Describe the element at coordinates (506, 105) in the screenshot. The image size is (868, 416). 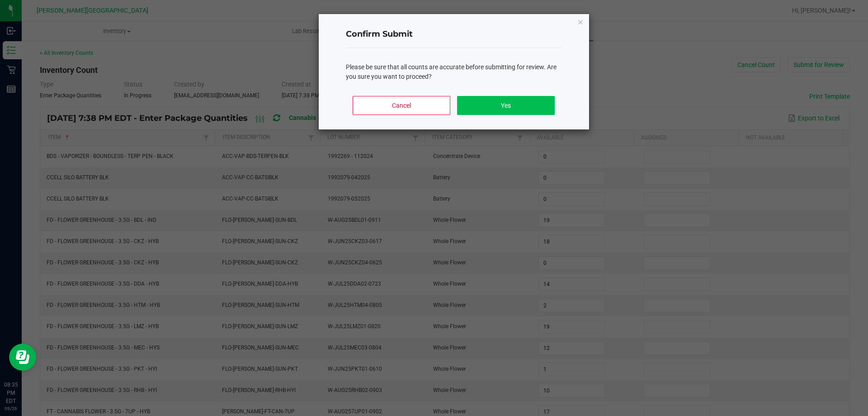
I see `button: Yes` at that location.